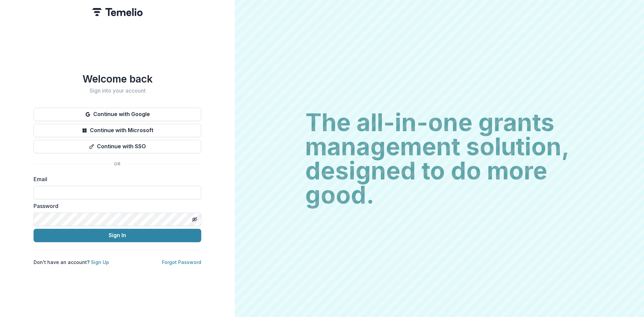  What do you see at coordinates (118, 12) in the screenshot?
I see `img: Temelio` at bounding box center [118, 12].